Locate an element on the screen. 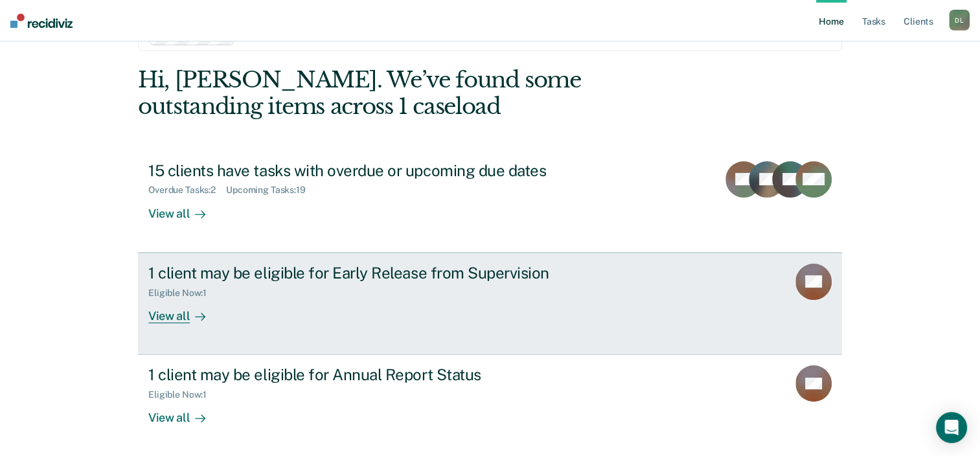 This screenshot has width=980, height=456. button: DL is located at coordinates (959, 20).